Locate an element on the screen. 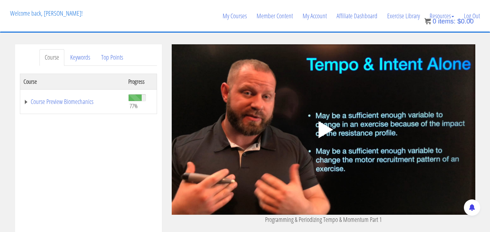 This screenshot has height=232, width=490. a: Log Out is located at coordinates (471, 16).